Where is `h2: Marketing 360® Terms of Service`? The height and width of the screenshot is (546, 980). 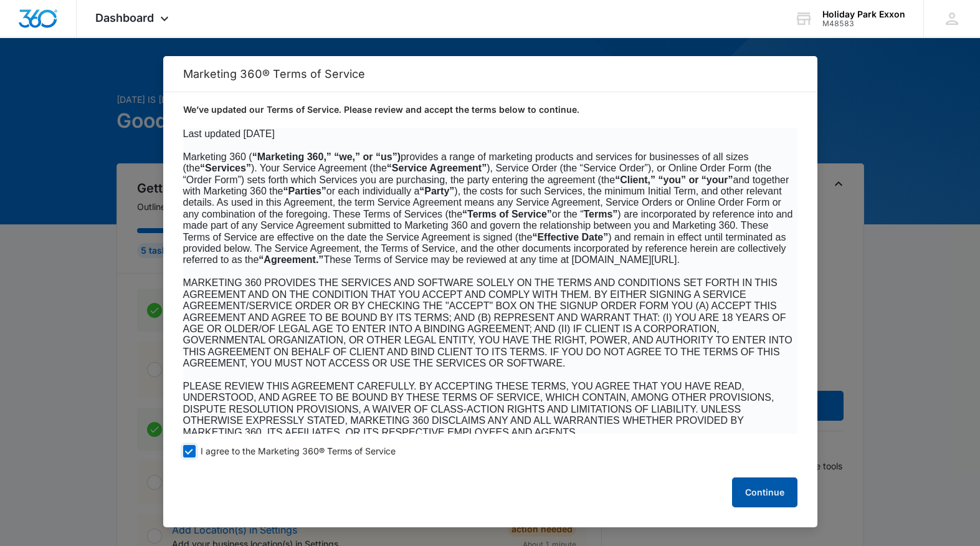 h2: Marketing 360® Terms of Service is located at coordinates (490, 73).